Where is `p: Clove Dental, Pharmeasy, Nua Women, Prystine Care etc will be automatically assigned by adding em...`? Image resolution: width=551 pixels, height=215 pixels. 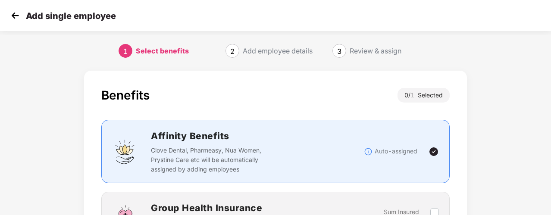 p: Clove Dental, Pharmeasy, Nua Women, Prystine Care etc will be automatically assigned by adding em... is located at coordinates (215, 160).